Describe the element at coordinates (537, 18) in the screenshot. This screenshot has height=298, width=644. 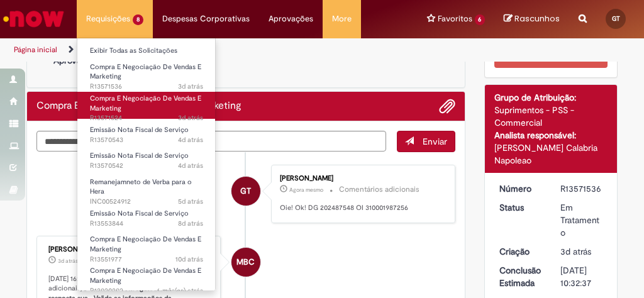
I see `span: Rascunhos` at that location.